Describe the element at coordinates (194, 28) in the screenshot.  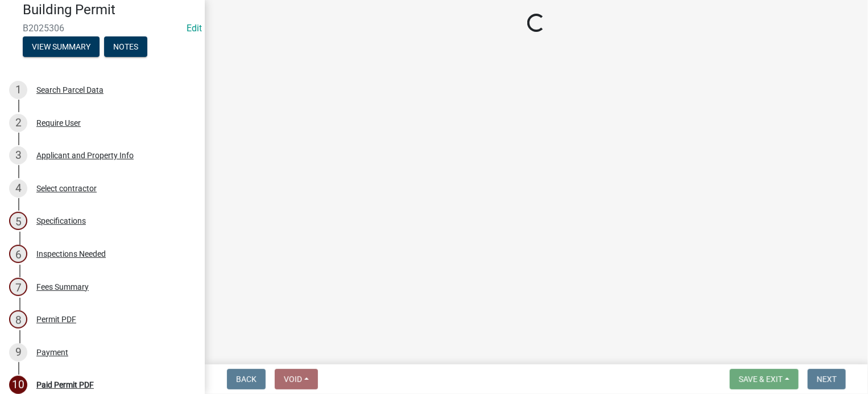
I see `a: Edit` at that location.